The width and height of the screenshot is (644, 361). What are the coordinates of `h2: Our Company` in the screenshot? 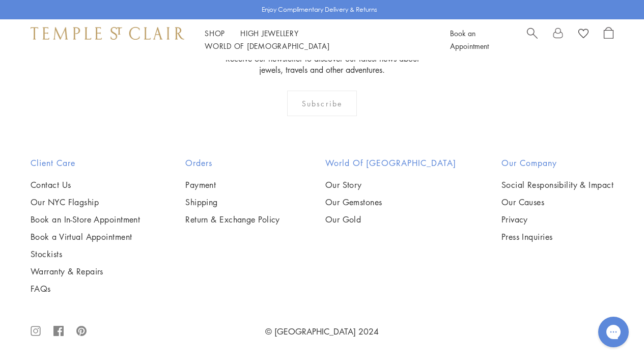 It's located at (557, 163).